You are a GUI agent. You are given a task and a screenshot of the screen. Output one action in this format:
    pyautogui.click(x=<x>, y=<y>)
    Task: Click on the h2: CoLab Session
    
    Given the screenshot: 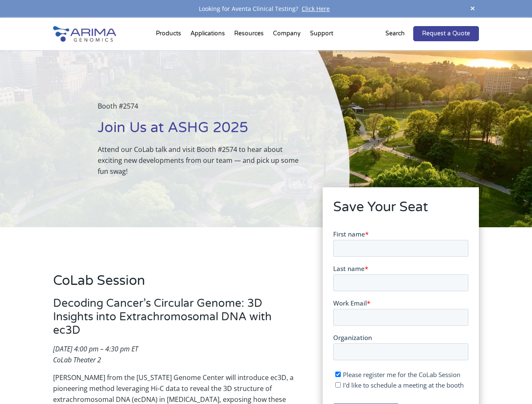 What is the action you would take?
    pyautogui.click(x=176, y=284)
    